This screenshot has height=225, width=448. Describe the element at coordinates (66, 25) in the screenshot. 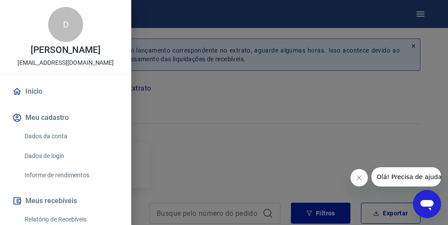

I see `div: D` at that location.